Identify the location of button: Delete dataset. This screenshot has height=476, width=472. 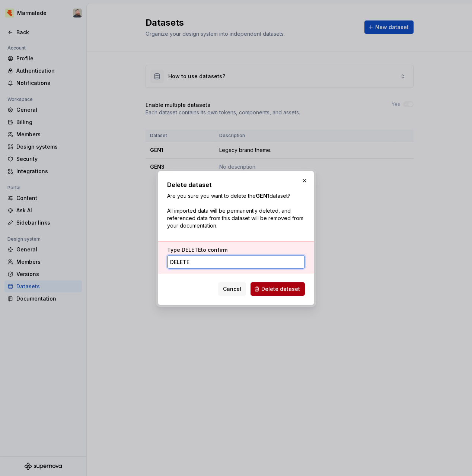
(278, 289).